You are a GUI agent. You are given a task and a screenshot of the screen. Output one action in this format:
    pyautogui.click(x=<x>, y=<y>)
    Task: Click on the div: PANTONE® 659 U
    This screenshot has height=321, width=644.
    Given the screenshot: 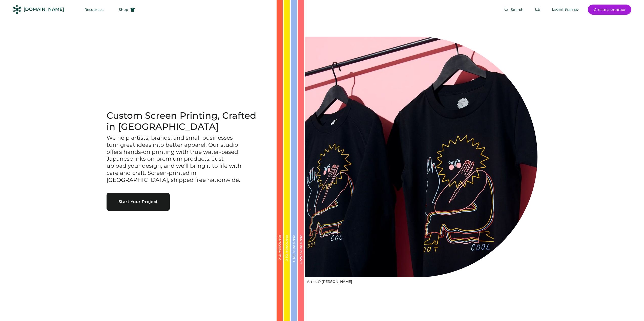 What is the action you would take?
    pyautogui.click(x=294, y=260)
    